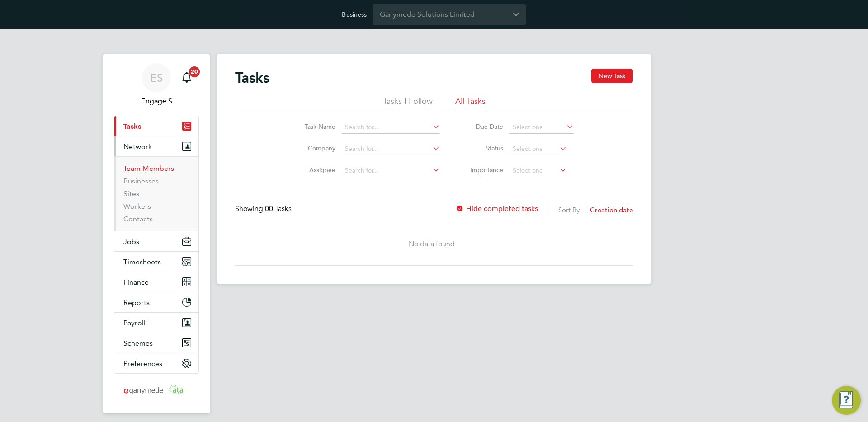 The width and height of the screenshot is (868, 422). I want to click on a: Workers, so click(137, 206).